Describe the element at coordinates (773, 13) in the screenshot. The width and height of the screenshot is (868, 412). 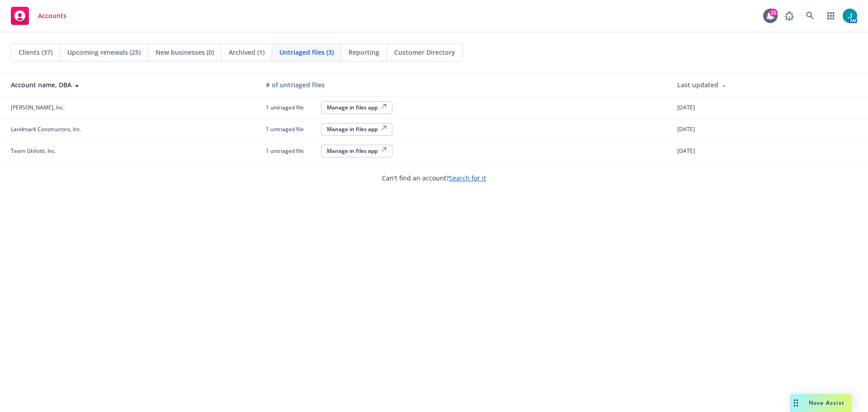
I see `div: 15` at that location.